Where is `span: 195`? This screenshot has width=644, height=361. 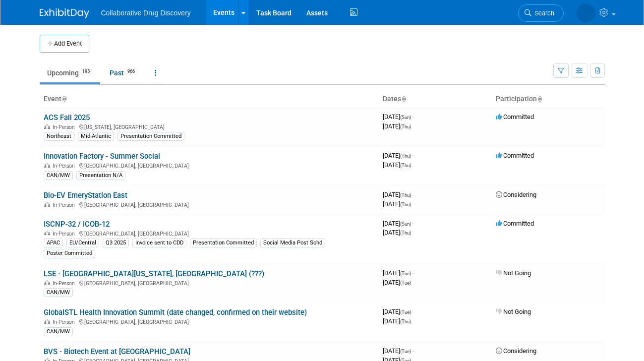 span: 195 is located at coordinates (86, 72).